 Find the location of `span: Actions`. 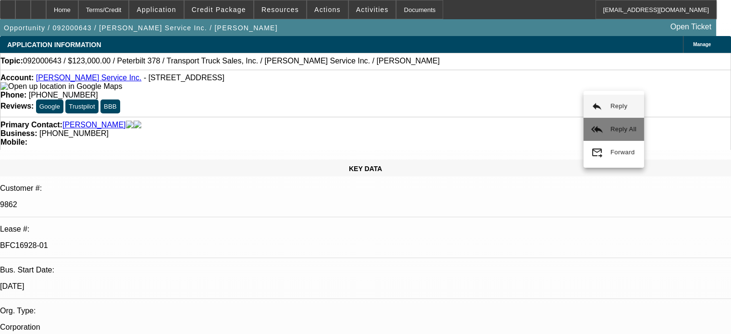

span: Actions is located at coordinates (327, 10).